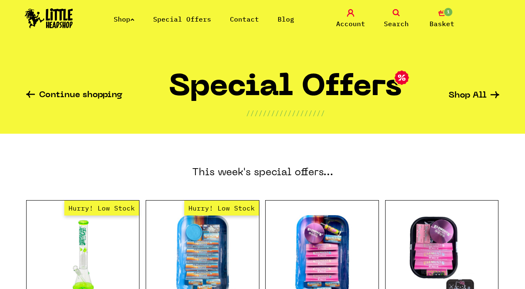 The image size is (525, 289). Describe the element at coordinates (245, 19) in the screenshot. I see `a: Contact` at that location.